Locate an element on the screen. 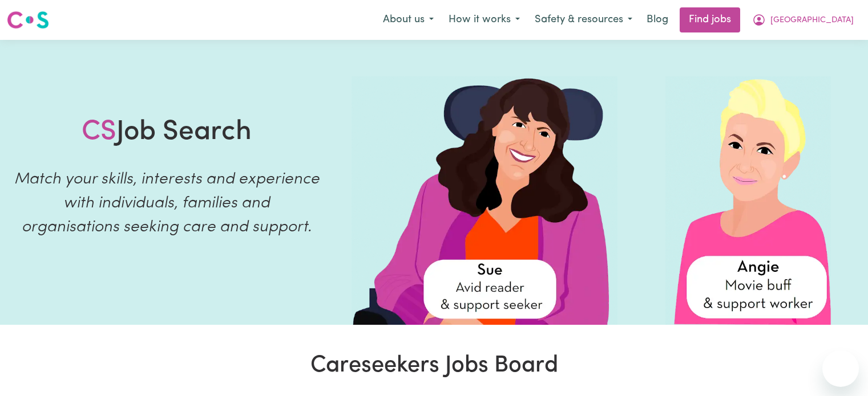 Image resolution: width=868 pixels, height=396 pixels. button: How it works is located at coordinates (484, 20).